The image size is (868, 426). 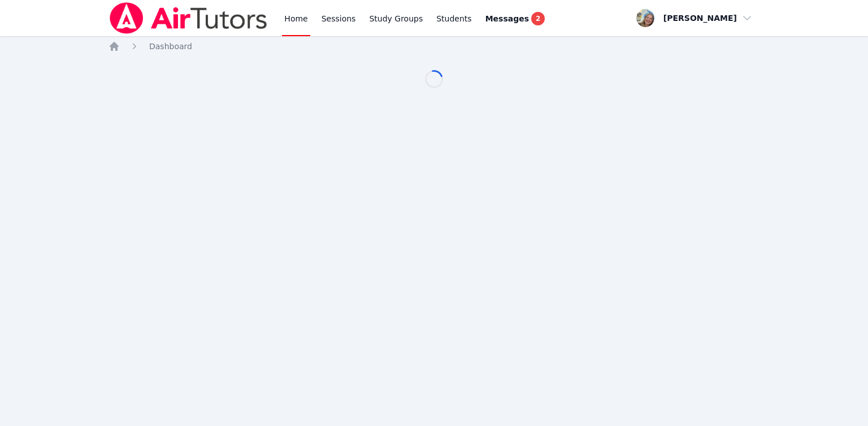 What do you see at coordinates (538, 19) in the screenshot?
I see `span: 2` at bounding box center [538, 19].